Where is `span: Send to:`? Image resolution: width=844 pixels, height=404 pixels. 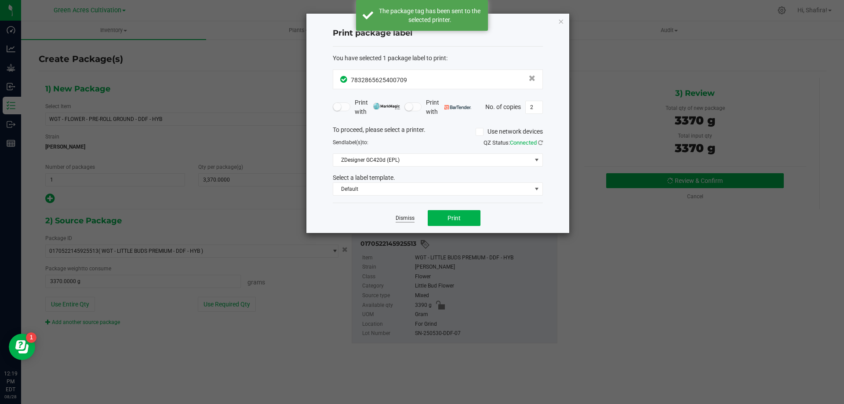
span: Send to: is located at coordinates (350, 142).